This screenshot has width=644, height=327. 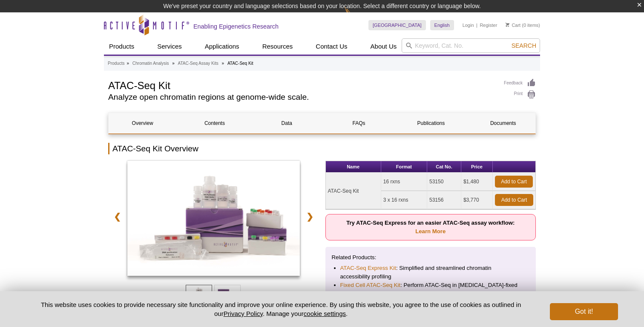 What do you see at coordinates (214, 123) in the screenshot?
I see `a: Contents` at bounding box center [214, 123].